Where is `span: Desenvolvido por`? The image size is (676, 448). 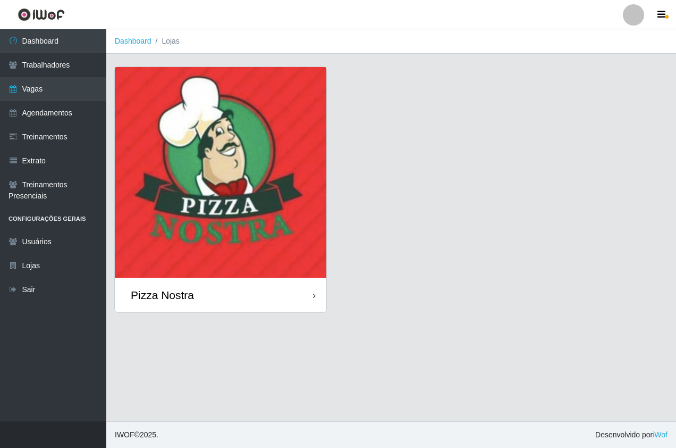 span: Desenvolvido por is located at coordinates (632, 434).